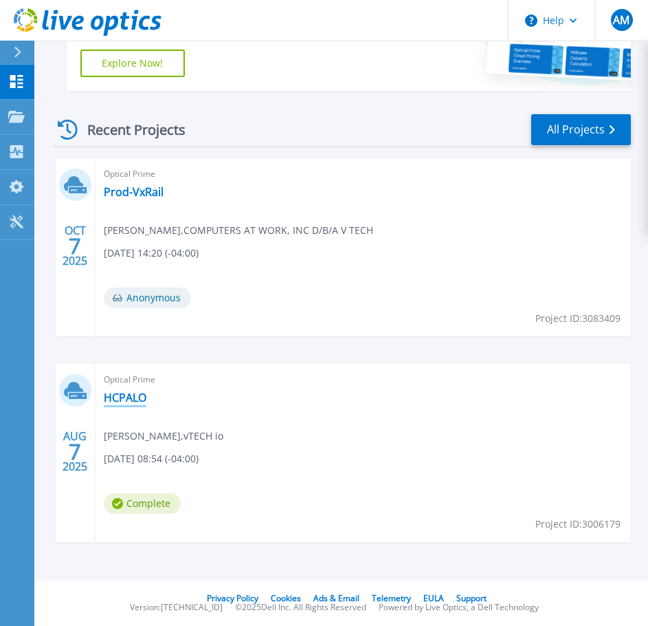 This screenshot has height=626, width=648. I want to click on div: Recent Projects, so click(129, 129).